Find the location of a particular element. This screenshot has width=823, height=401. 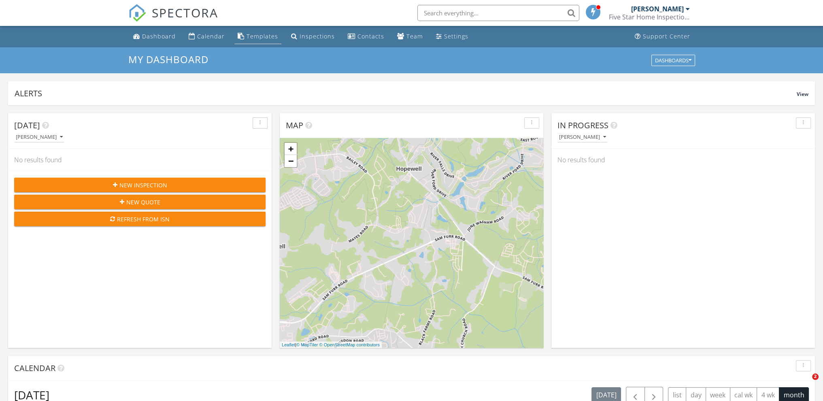

span: New Quote is located at coordinates (143, 202).